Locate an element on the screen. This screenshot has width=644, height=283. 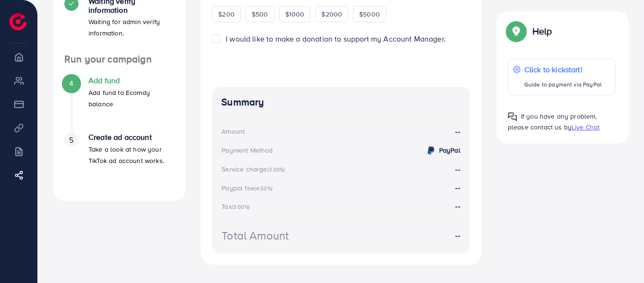
p: Help is located at coordinates (542, 31).